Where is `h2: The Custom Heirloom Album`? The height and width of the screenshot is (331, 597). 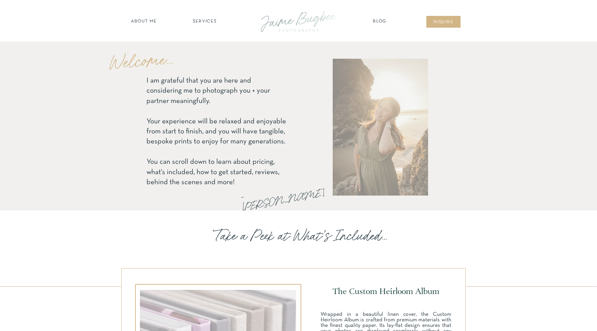 h2: The Custom Heirloom Album is located at coordinates (386, 292).